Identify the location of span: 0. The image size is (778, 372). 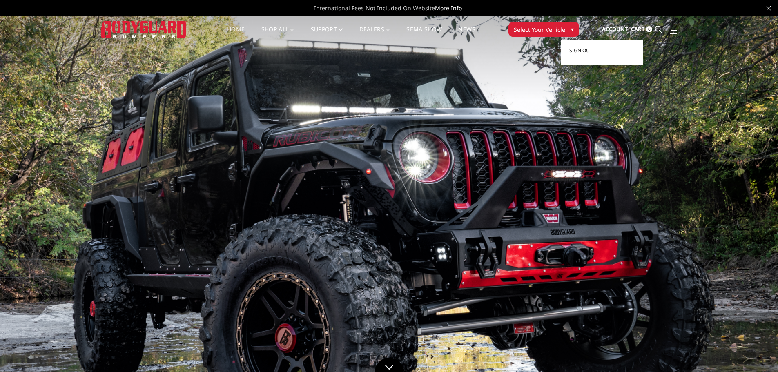
(649, 29).